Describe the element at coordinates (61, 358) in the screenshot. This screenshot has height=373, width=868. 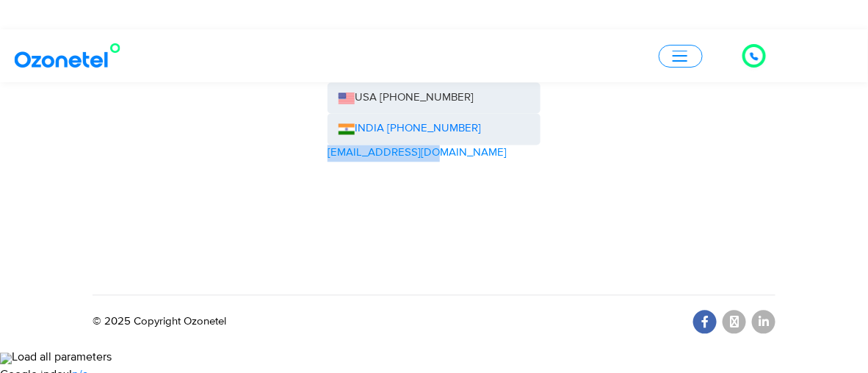
I see `span: Load all parameters` at that location.